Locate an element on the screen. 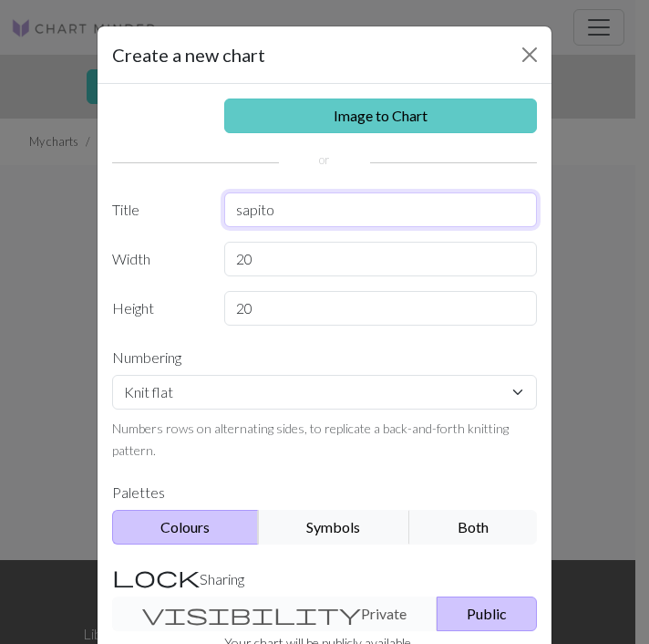  h5: Create a new chart is located at coordinates (189, 55).